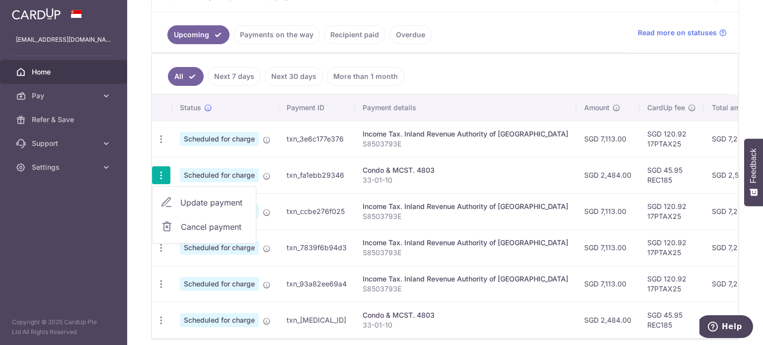  What do you see at coordinates (410, 35) in the screenshot?
I see `a: Overdue` at bounding box center [410, 35].